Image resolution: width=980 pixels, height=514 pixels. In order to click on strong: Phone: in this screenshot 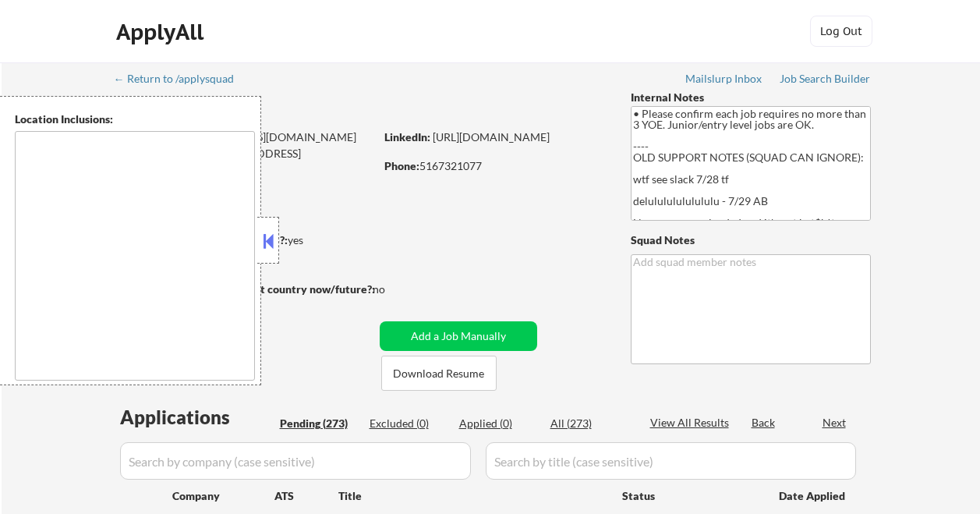, I will do `click(401, 165)`.